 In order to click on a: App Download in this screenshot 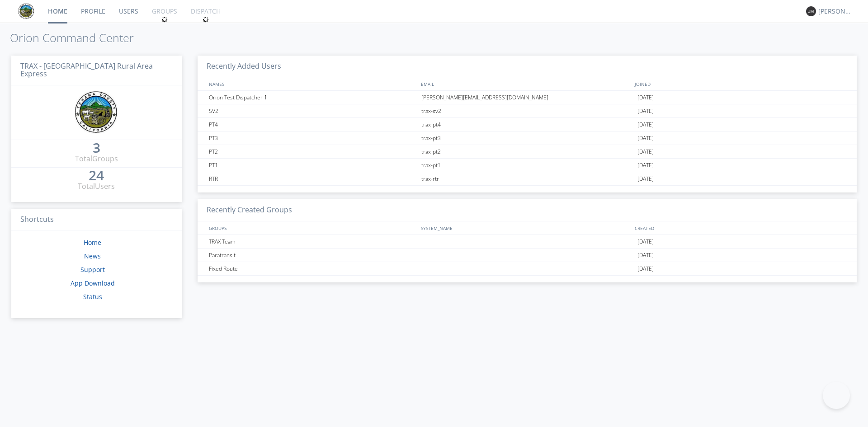, I will do `click(93, 282)`.